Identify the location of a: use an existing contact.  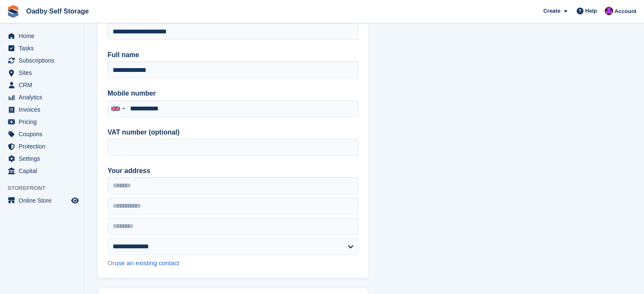
(147, 263).